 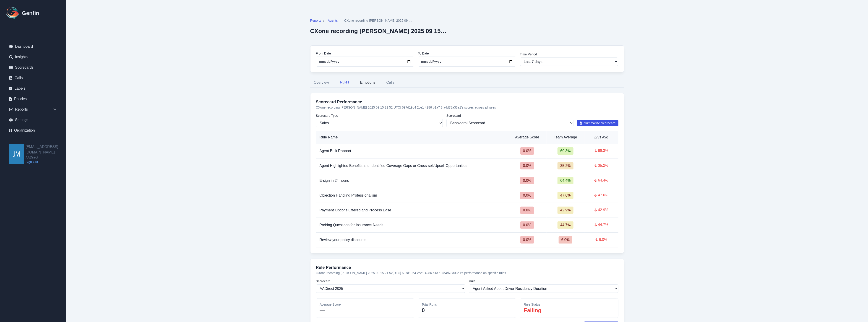 I want to click on span: Probing Questions for Insurance Needs, so click(x=351, y=225).